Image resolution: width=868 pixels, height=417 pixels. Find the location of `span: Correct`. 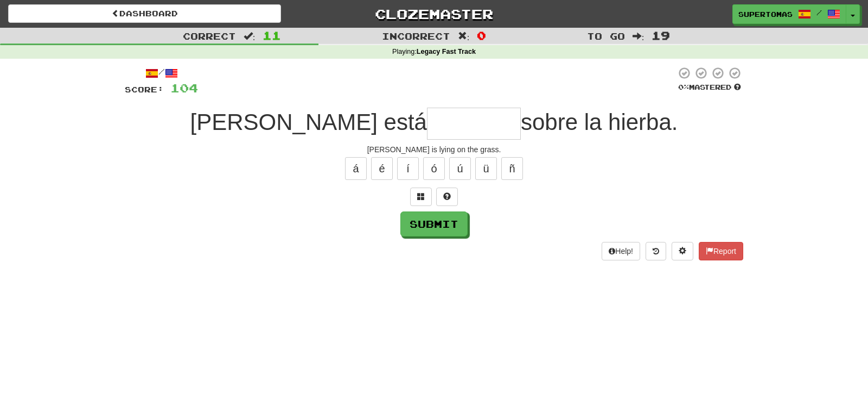

span: Correct is located at coordinates (209, 36).